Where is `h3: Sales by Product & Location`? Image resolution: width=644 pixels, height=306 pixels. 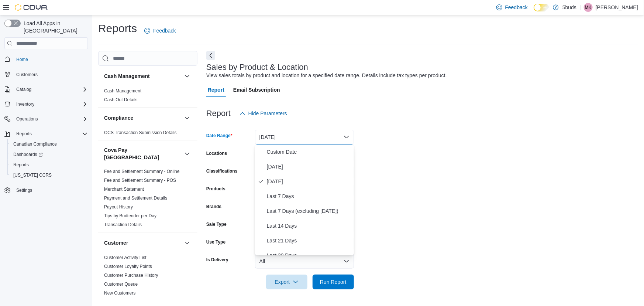
h3: Sales by Product & Location is located at coordinates (257, 67).